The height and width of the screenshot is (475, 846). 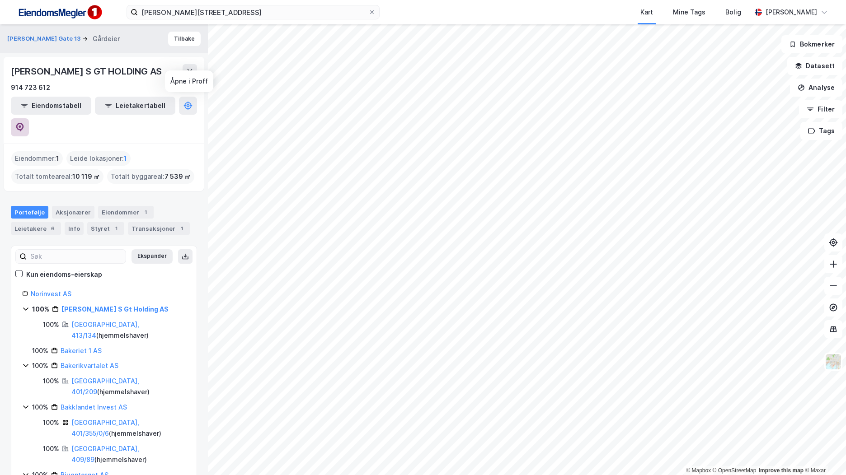 What do you see at coordinates (53, 229) in the screenshot?
I see `div: 6` at bounding box center [53, 229].